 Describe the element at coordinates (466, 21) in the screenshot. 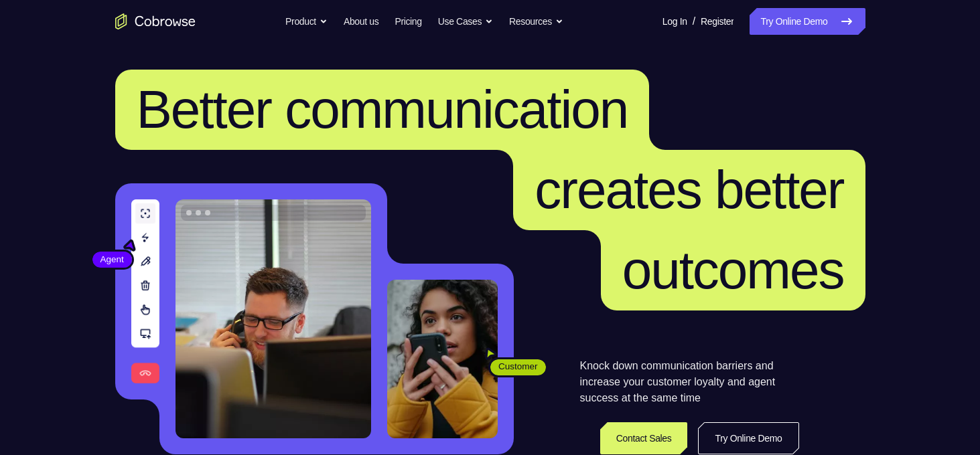

I see `button: Use Cases` at that location.